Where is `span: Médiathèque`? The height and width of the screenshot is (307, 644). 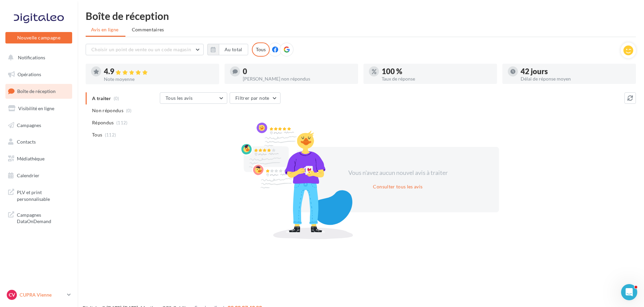 span: Médiathèque is located at coordinates (30, 158).